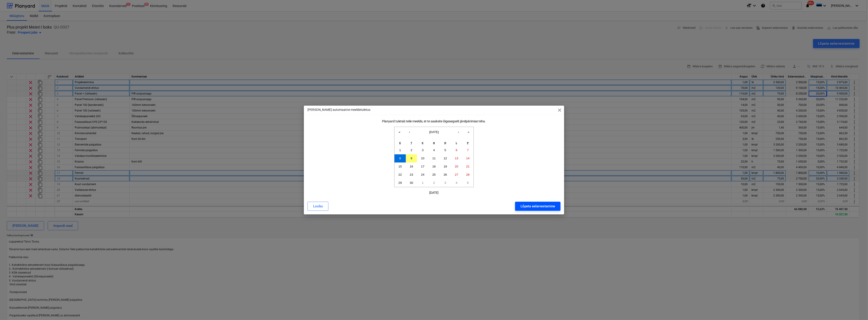 The width and height of the screenshot is (868, 320). I want to click on abbr: 21. september 2025, so click(468, 166).